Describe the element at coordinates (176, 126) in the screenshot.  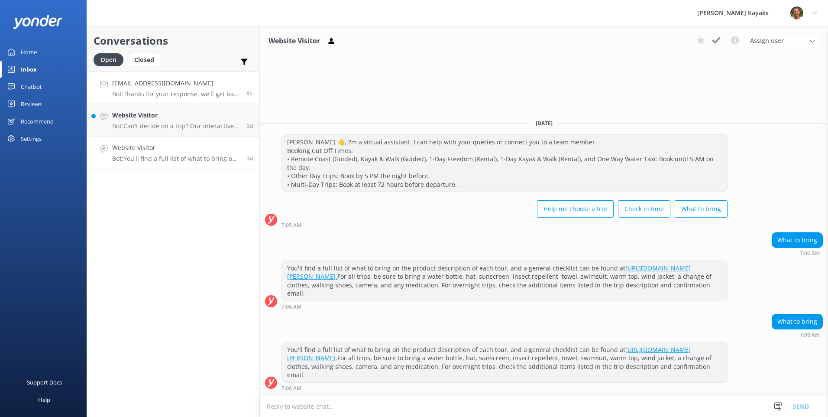
I see `p: Bot: Can't decide on a trip? Our interactive quiz can help recommend a great trip to take! Just c...` at that location.